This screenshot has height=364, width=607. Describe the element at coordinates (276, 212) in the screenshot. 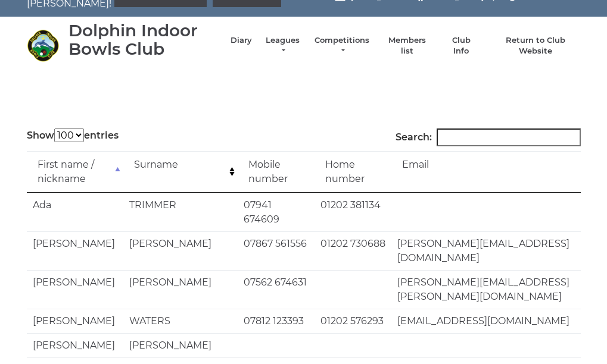

I see `td: 07941 674609` at that location.